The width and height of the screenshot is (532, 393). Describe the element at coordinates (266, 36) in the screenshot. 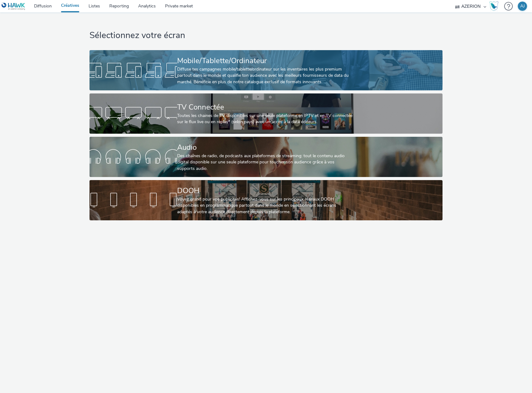

I see `h1: Sélectionnez votre écran` at that location.